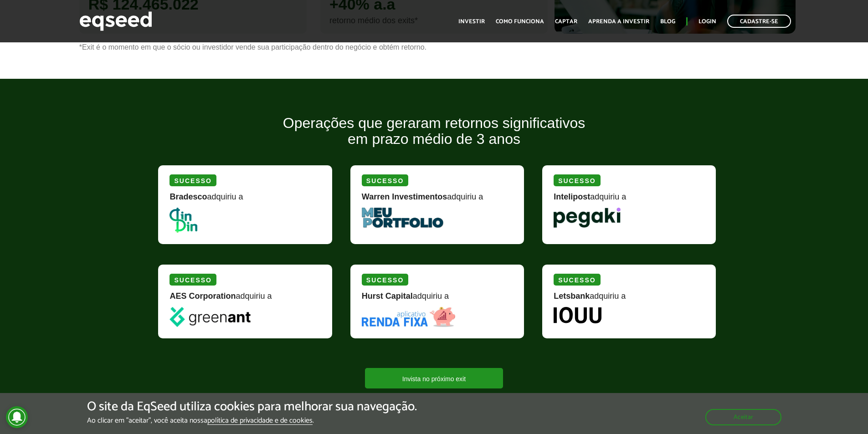 This screenshot has height=434, width=868. Describe the element at coordinates (252, 421) in the screenshot. I see `p: Ao clicar em "aceitar", você aceita nossa .` at that location.